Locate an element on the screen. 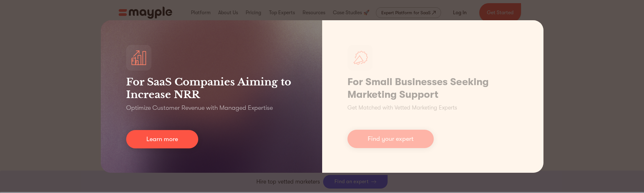 This screenshot has height=193, width=644. h1: For Small Businesses Seeking Marketing Support is located at coordinates (432, 88).